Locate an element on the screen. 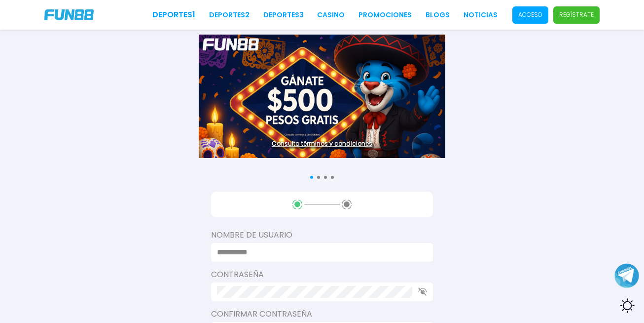  img: Company Logo is located at coordinates (69, 15).